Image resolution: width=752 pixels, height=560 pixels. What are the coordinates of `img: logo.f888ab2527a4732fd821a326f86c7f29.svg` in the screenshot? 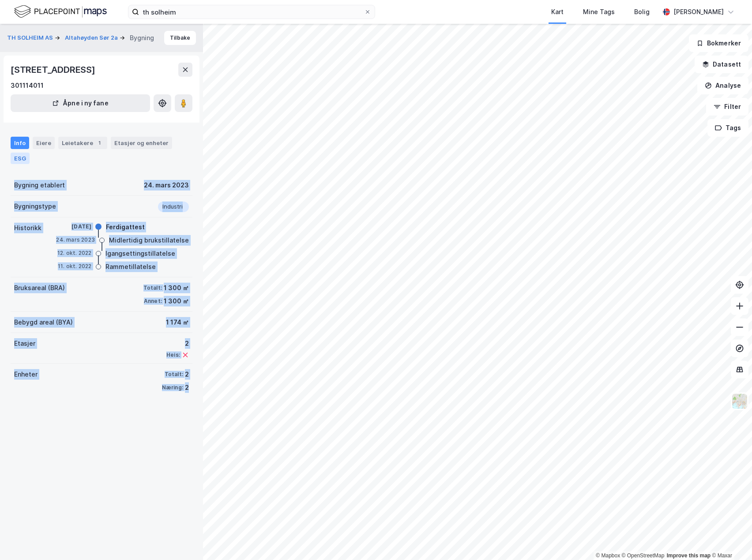 It's located at (61, 12).